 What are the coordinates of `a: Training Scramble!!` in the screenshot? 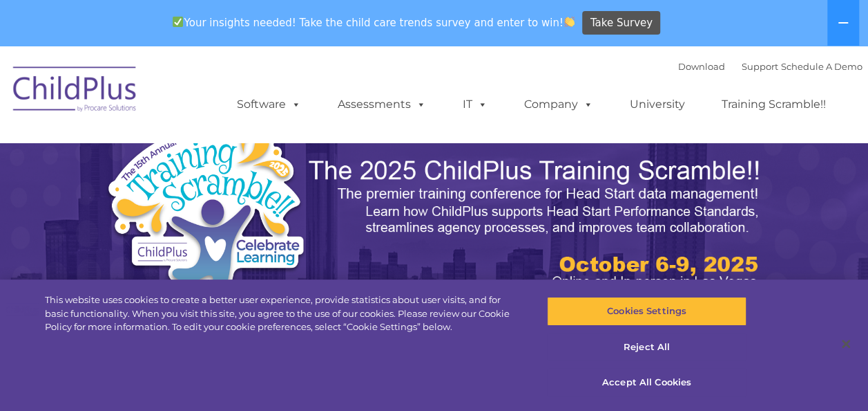 It's located at (774, 104).